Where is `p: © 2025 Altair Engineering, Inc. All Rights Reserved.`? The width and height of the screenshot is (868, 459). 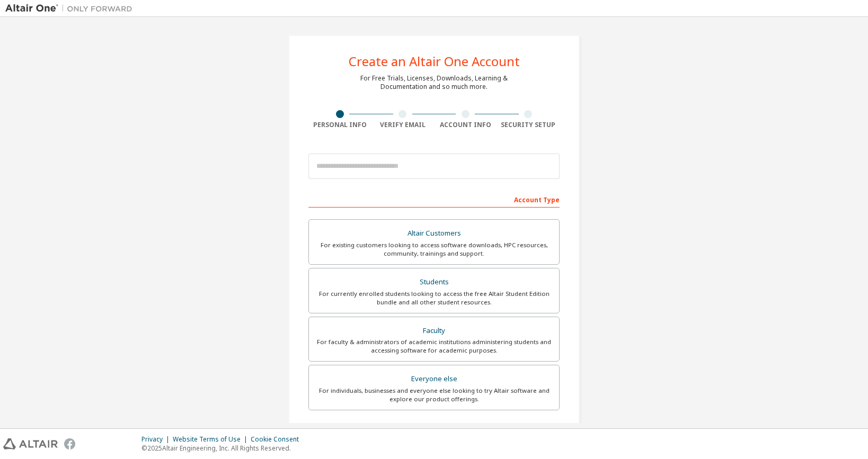
p: © 2025 Altair Engineering, Inc. All Rights Reserved. is located at coordinates (223, 448).